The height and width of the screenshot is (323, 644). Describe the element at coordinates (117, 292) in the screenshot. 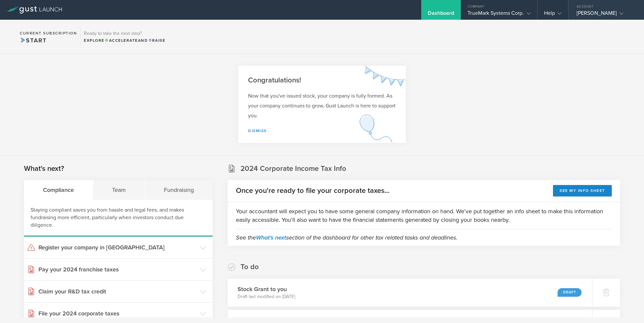

I see `h3: Claim your R&D tax credit` at that location.